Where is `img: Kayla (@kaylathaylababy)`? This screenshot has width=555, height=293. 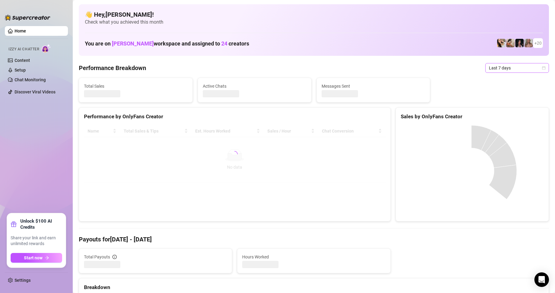 img: Kayla (@kaylathaylababy) is located at coordinates (510, 43).